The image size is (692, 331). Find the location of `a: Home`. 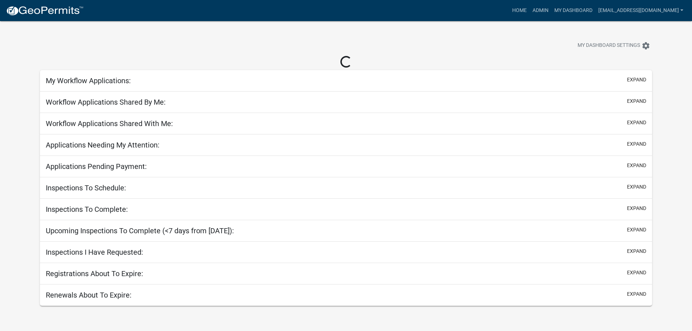

a: Home is located at coordinates (520, 11).